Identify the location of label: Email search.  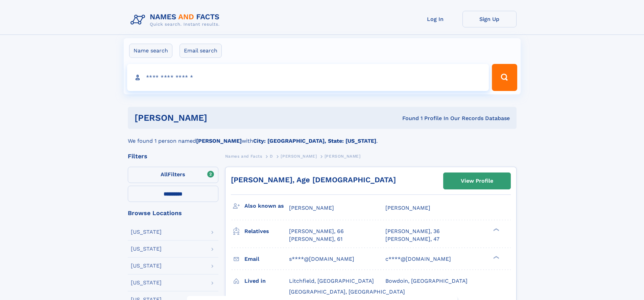
(200, 51).